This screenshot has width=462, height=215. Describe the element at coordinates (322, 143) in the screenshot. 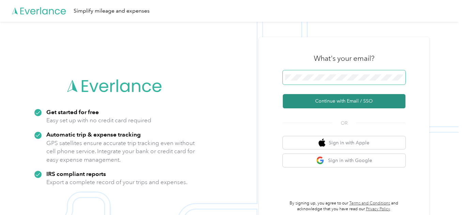

I see `img: apple logo` at that location.